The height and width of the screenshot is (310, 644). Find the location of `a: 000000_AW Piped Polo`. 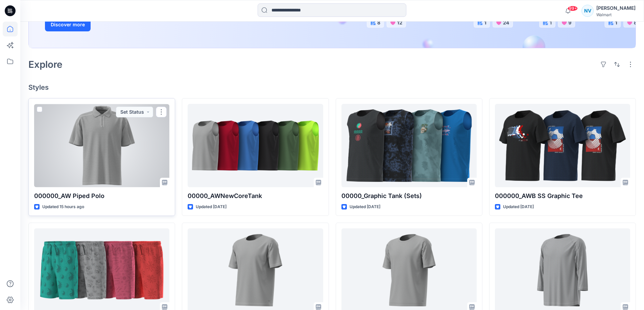

a: 000000_AW Piped Polo is located at coordinates (102, 145).